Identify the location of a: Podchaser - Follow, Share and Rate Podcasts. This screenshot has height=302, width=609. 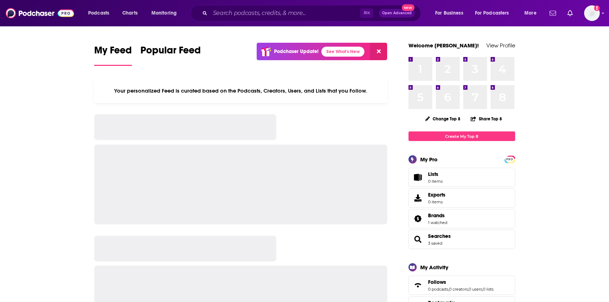
(40, 13).